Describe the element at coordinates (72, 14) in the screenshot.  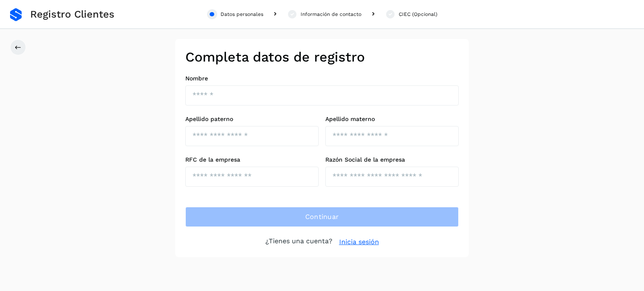
I see `span: Registro Clientes` at that location.